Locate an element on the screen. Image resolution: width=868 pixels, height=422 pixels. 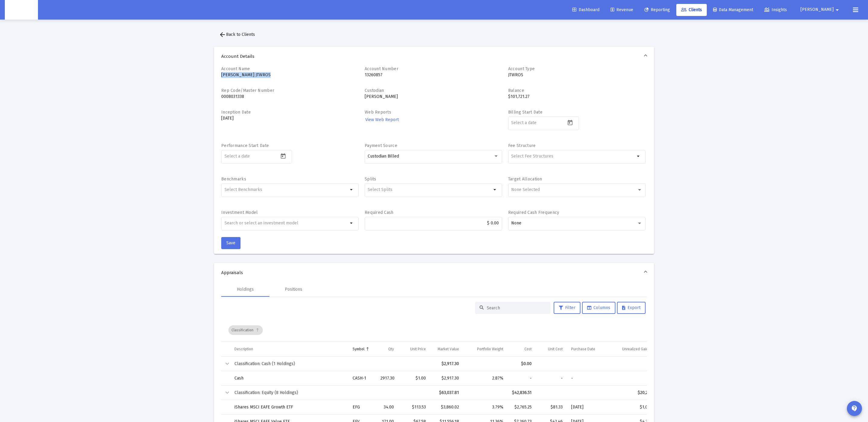
div: Holdings is located at coordinates (245, 290).